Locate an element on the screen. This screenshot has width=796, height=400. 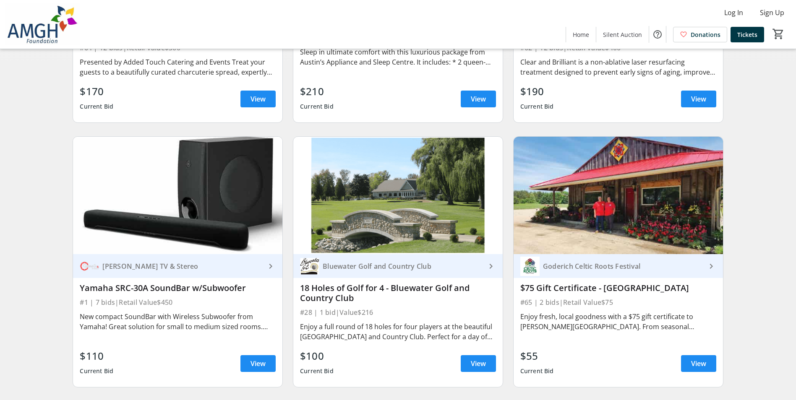
img: Chisholm TV & Stereo is located at coordinates (89, 266).